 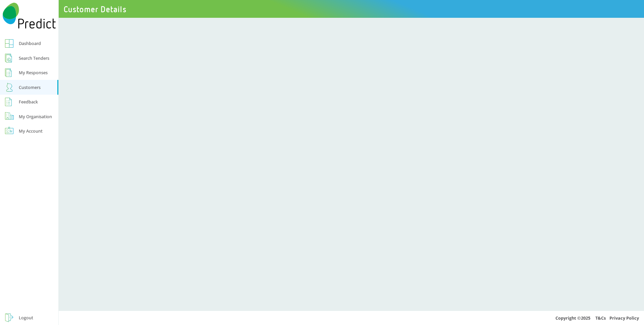 What do you see at coordinates (30, 43) in the screenshot?
I see `div: Dashboard` at bounding box center [30, 43].